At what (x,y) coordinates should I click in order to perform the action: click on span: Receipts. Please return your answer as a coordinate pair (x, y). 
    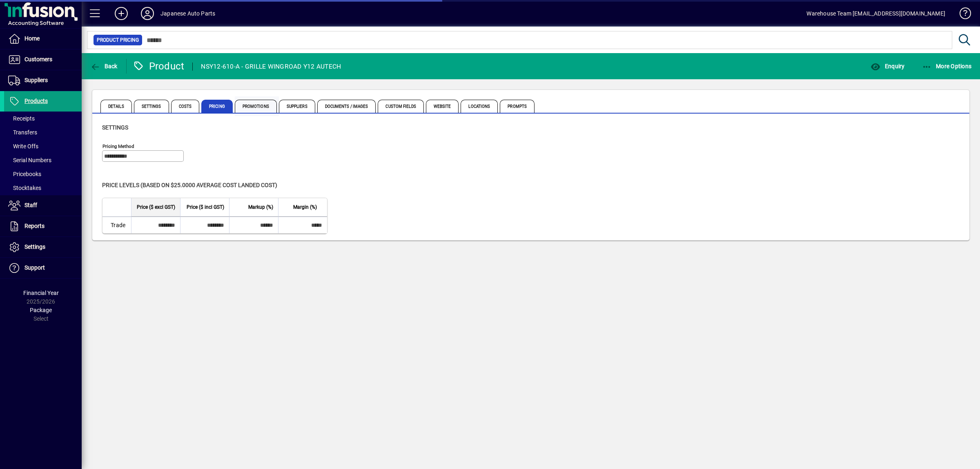
    Looking at the image, I should click on (21, 119).